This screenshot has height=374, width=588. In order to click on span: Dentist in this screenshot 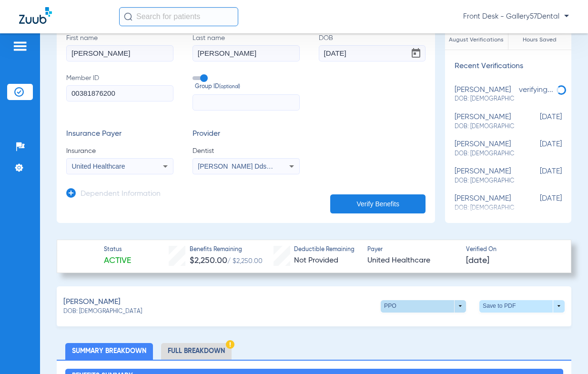, I will do `click(246, 151)`.